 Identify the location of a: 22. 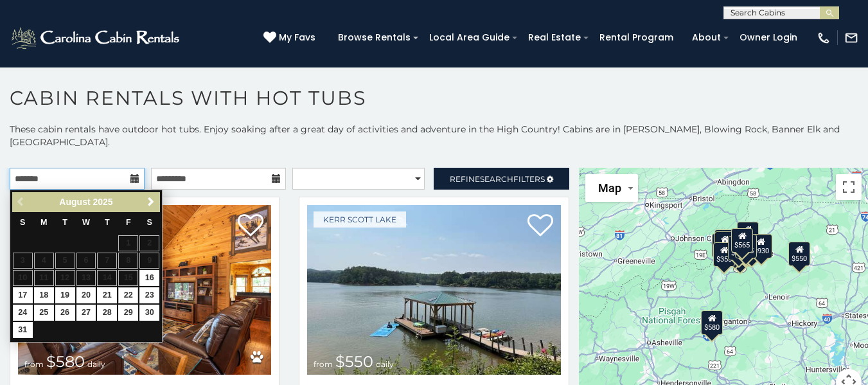
(128, 295).